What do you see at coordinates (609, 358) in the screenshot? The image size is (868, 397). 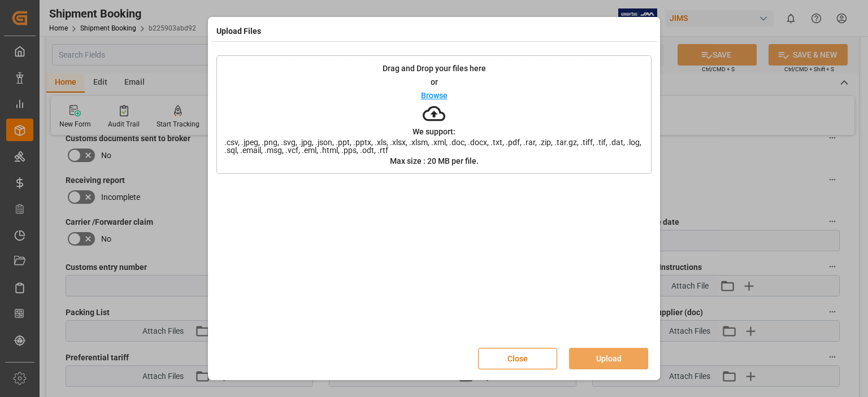 I see `button: Upload` at bounding box center [609, 358].